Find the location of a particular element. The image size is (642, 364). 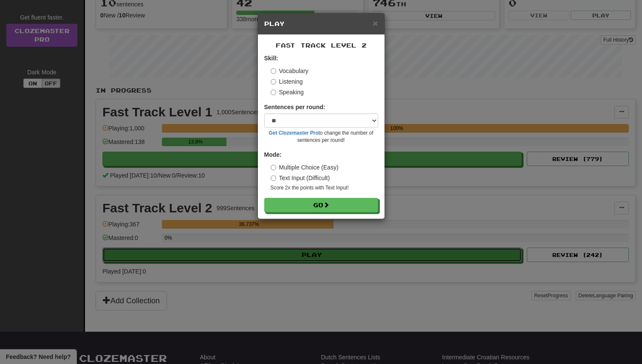

h5: Play is located at coordinates (321, 24).